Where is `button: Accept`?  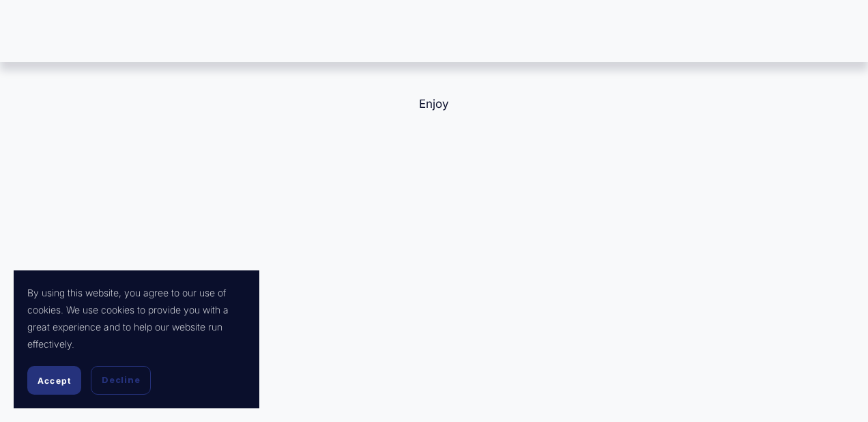
button: Accept is located at coordinates (54, 380).